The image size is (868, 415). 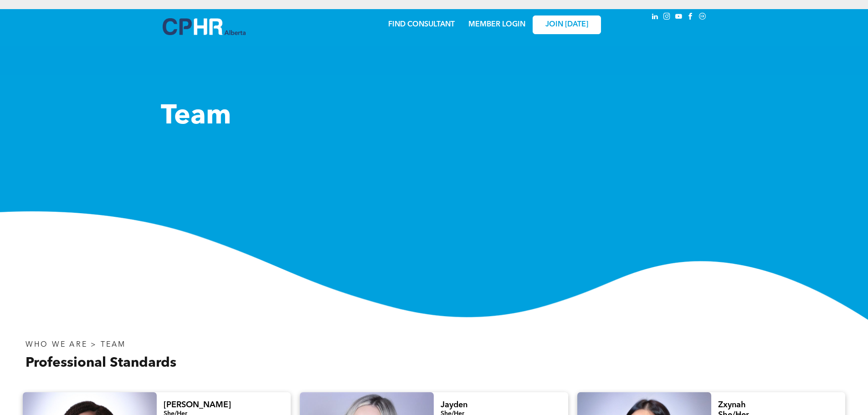 What do you see at coordinates (101, 363) in the screenshot?
I see `span: Professional Standards` at bounding box center [101, 363].